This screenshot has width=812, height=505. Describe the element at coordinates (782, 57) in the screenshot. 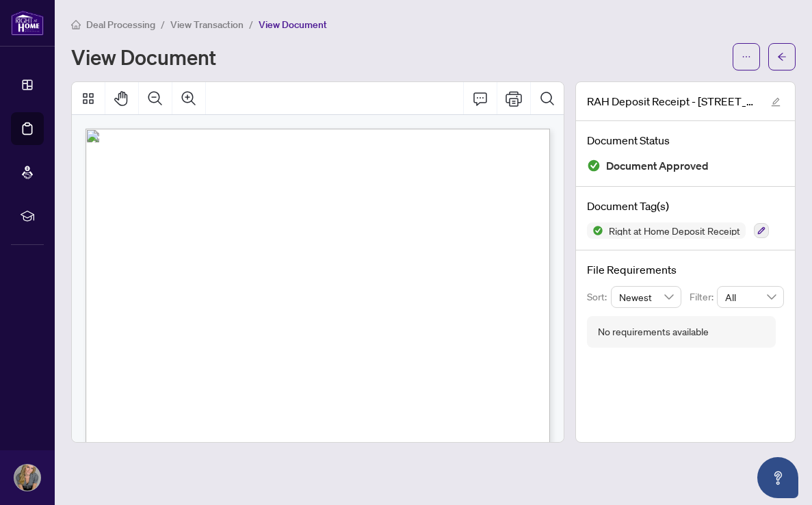

I see `span: arrow-left` at that location.